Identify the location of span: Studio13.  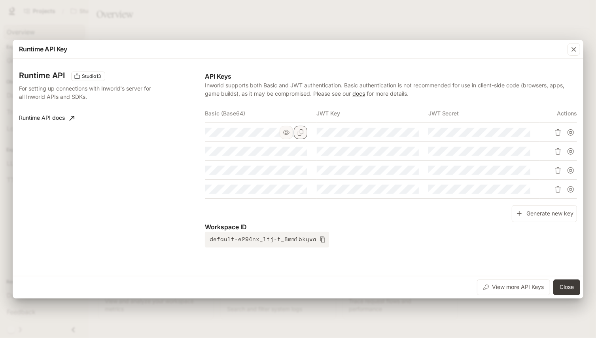
(91, 76).